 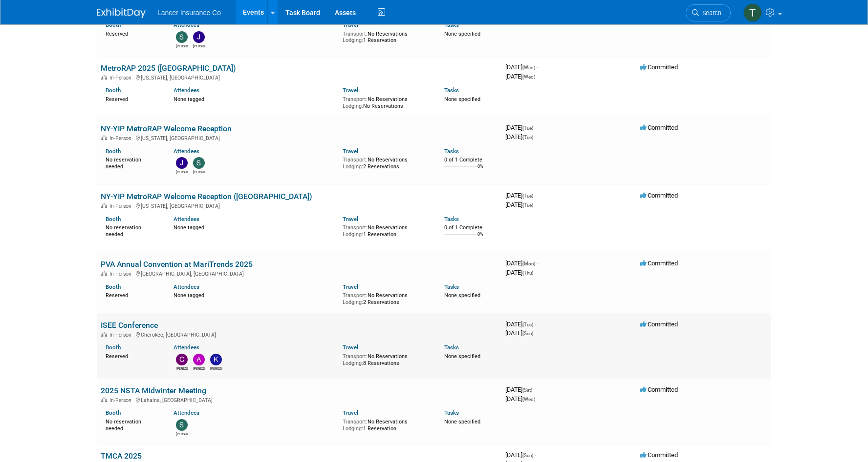 What do you see at coordinates (182, 434) in the screenshot?
I see `div: Steven O'Shea` at bounding box center [182, 434].